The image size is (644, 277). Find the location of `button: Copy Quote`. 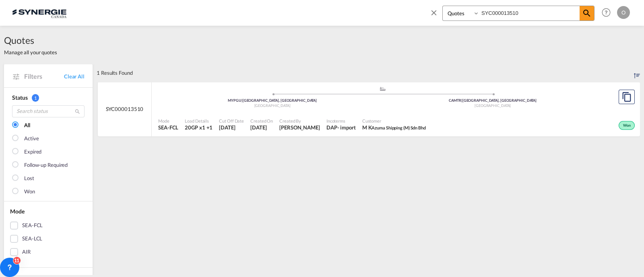

button: Copy Quote is located at coordinates (627, 97).